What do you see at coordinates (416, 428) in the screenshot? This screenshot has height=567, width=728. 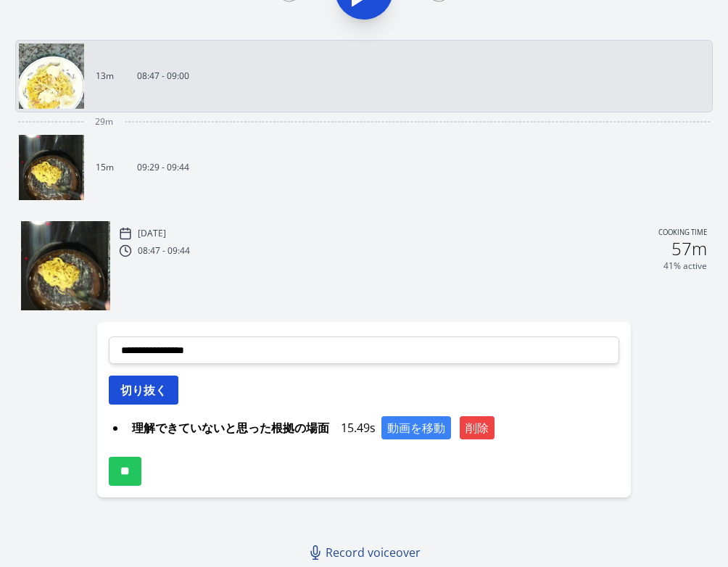 I see `button: 動画を移動` at bounding box center [416, 428].